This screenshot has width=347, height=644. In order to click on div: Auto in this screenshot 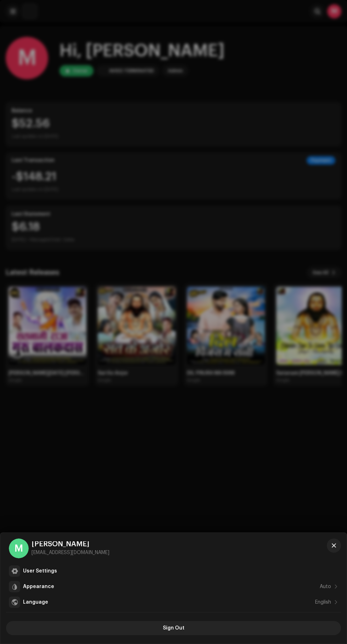, I will do `click(325, 586)`.